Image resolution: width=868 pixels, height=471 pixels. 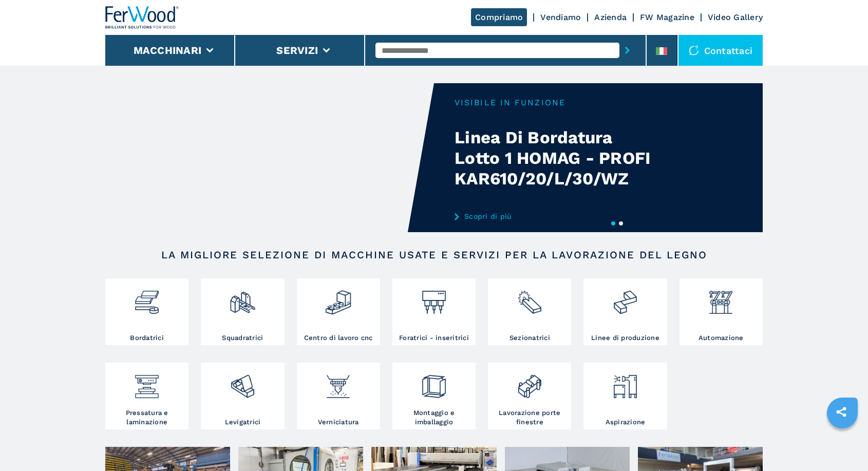 What do you see at coordinates (142, 18) in the screenshot?
I see `img: Ferwood` at bounding box center [142, 18].